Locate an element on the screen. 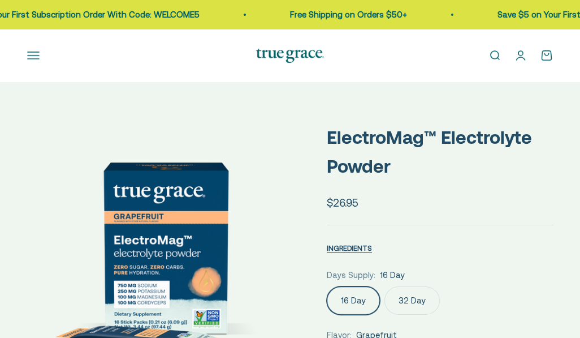  button: INGREDIENTS is located at coordinates (350, 248).